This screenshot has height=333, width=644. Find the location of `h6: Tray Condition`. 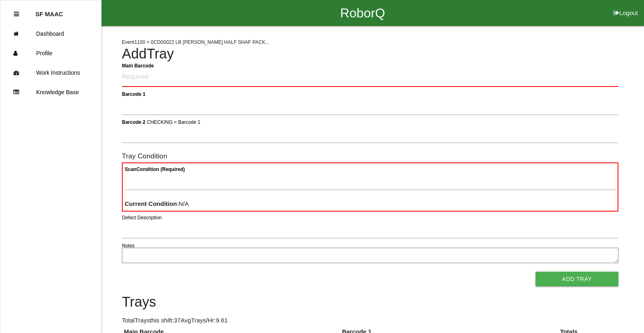

h6: Tray Condition is located at coordinates (370, 156).